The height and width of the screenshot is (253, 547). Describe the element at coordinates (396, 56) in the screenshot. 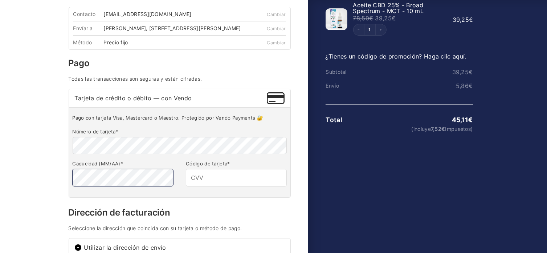

I see `a: ¿Tienes un código de promoción? Haga clic aquí.` at that location.